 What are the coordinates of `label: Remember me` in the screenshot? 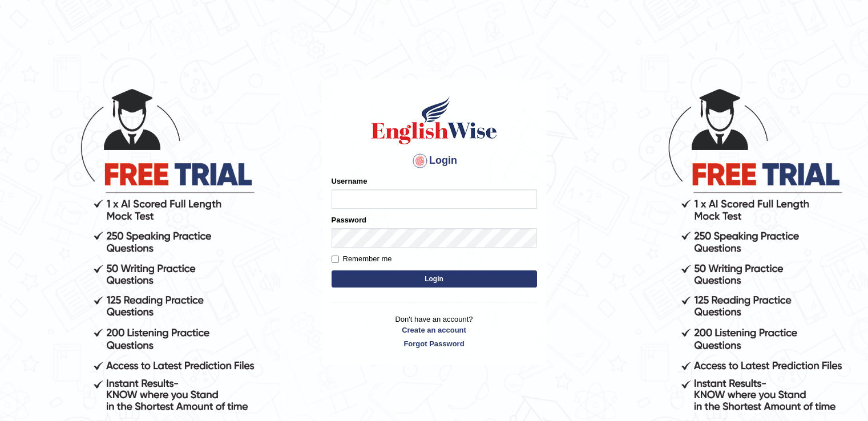 It's located at (362, 259).